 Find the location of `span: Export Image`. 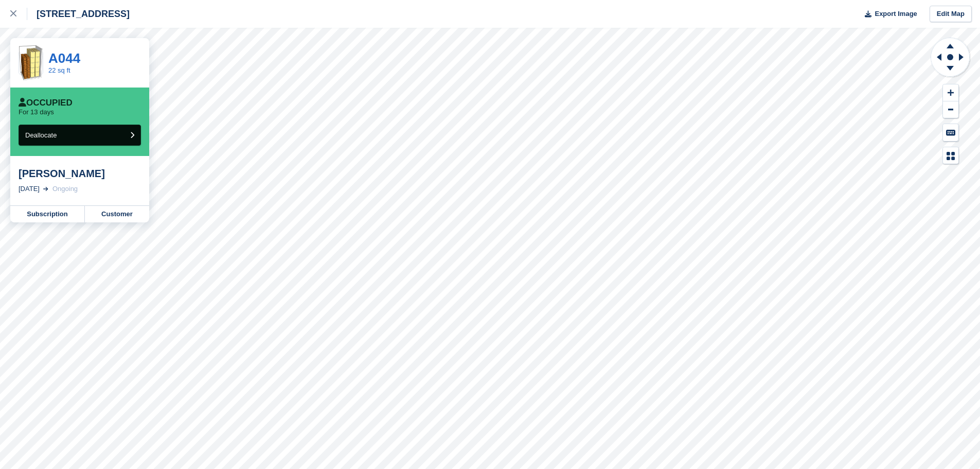

span: Export Image is located at coordinates (896, 14).